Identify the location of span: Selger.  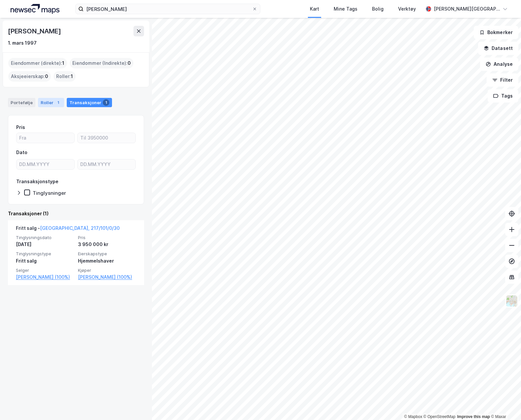
(45, 270).